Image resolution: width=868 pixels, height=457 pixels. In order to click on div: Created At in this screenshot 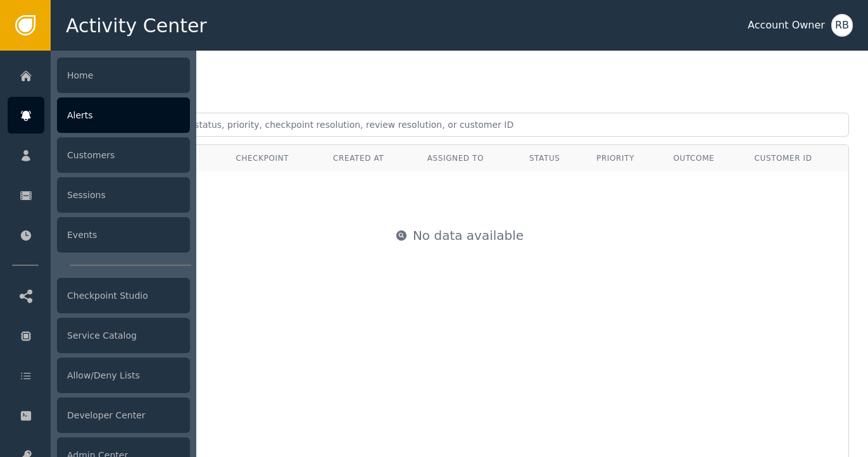, I will do `click(370, 158)`.